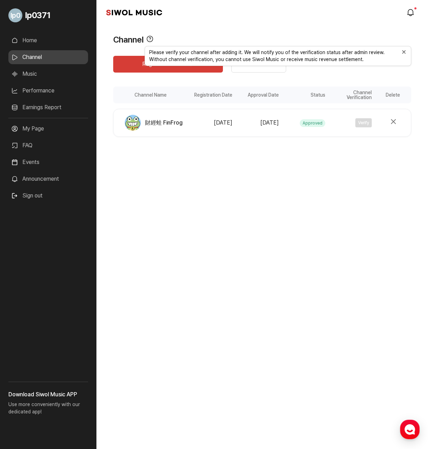 This screenshot has width=428, height=449. What do you see at coordinates (257, 95) in the screenshot?
I see `div: Approval Date` at bounding box center [257, 95].